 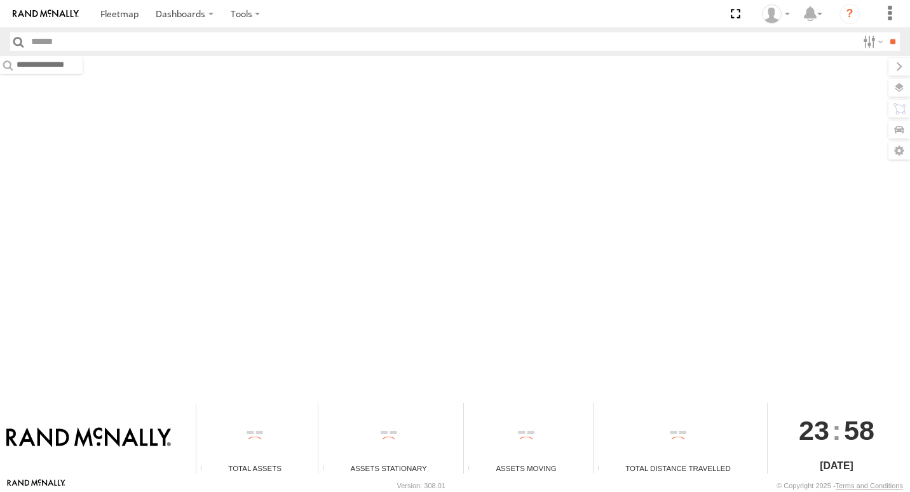 I want to click on div: Assets Moving, so click(x=526, y=468).